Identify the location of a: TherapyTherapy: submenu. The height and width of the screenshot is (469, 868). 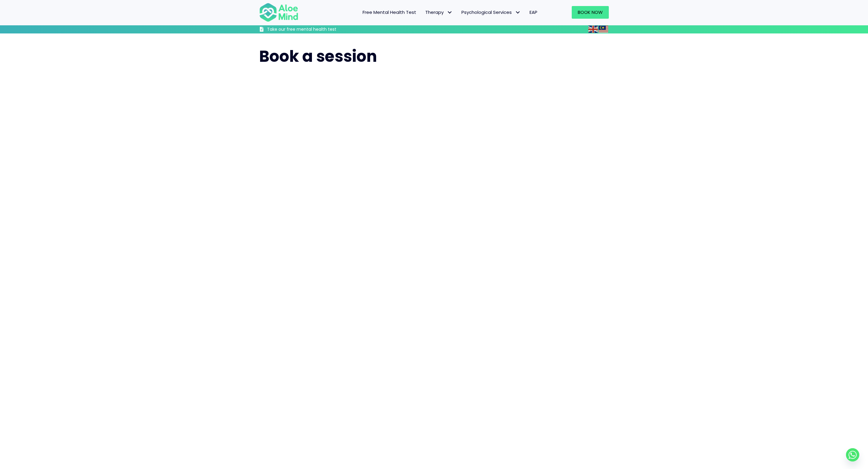
(438, 12).